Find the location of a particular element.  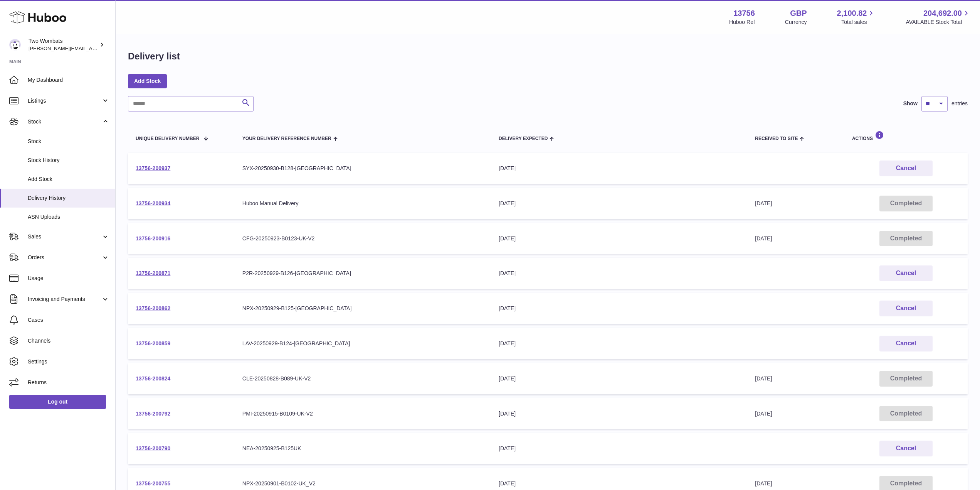

div: NEA-20250925-B125UK is located at coordinates (363, 449).